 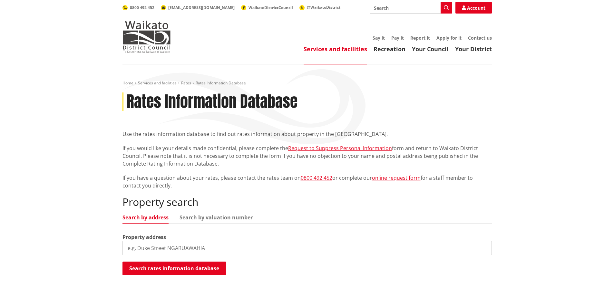 What do you see at coordinates (379, 38) in the screenshot?
I see `a: Say it` at bounding box center [379, 38].